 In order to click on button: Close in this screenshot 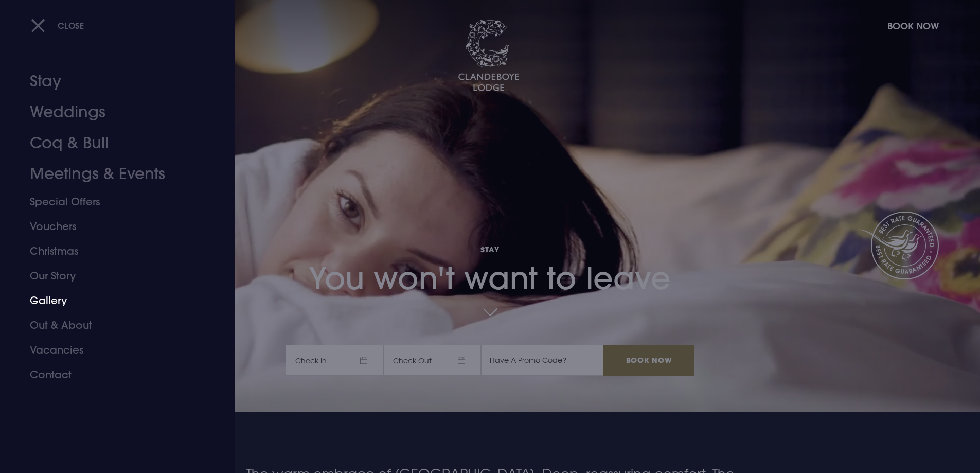, I will do `click(58, 25)`.